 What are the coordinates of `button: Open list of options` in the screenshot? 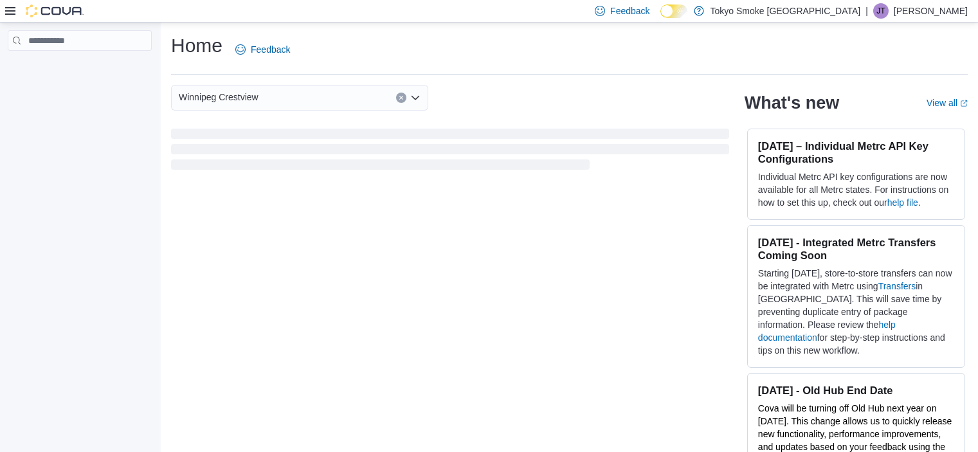 It's located at (416, 98).